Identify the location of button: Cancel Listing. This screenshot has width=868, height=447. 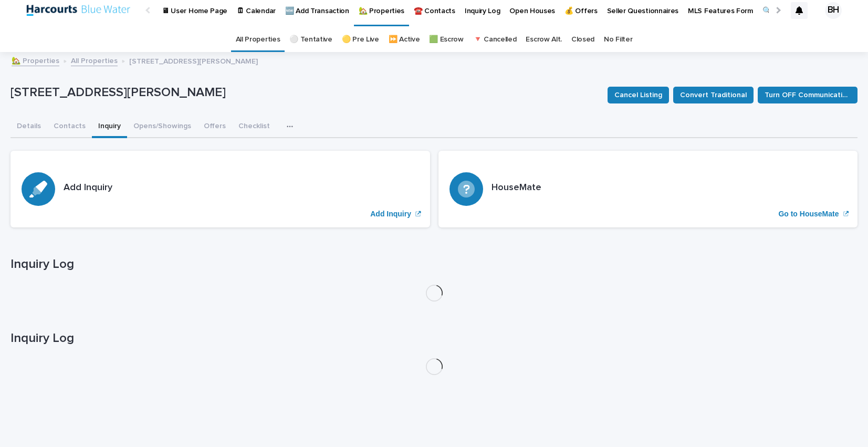
(638, 95).